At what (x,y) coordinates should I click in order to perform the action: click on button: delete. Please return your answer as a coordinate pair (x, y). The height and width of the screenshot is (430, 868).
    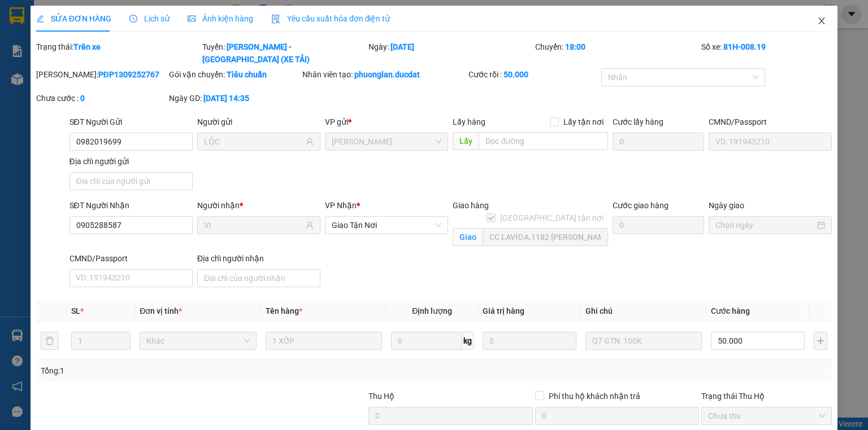
    Looking at the image, I should click on (49, 341).